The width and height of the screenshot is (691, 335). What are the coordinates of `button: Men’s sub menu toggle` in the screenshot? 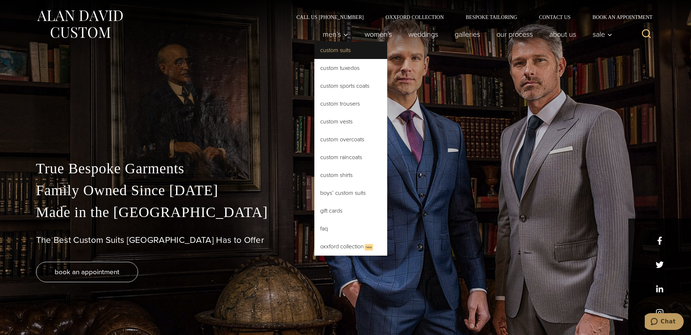 It's located at (335, 34).